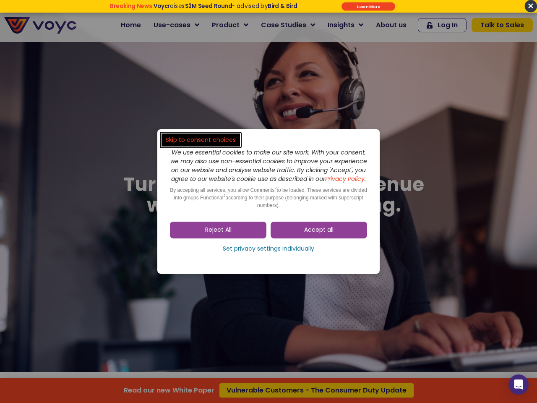  What do you see at coordinates (269, 198) in the screenshot?
I see `span: By accepting all services, you allow Comments to be loaded. These services are divided into group...` at bounding box center [269, 198].